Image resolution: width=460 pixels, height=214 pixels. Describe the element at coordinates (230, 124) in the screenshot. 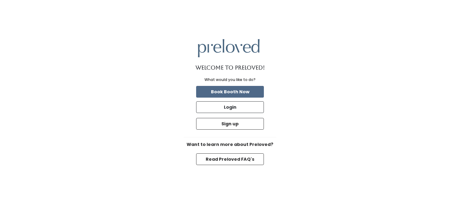

I see `button: Sign up` at that location.